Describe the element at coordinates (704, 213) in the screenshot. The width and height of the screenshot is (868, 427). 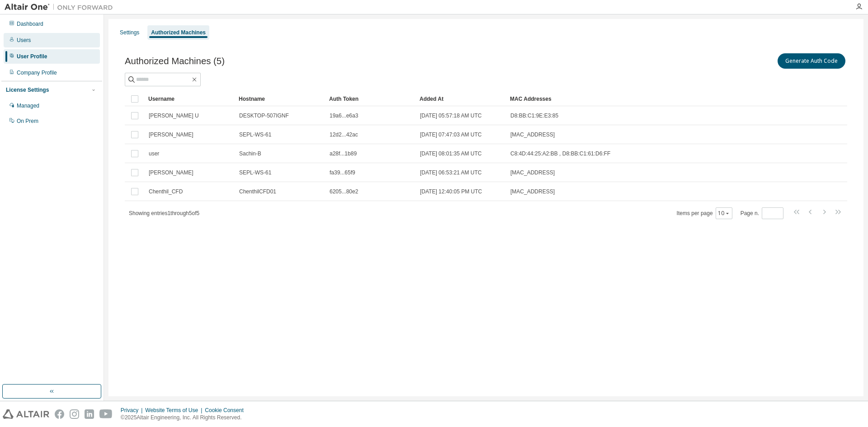
I see `span: Items per page` at that location.